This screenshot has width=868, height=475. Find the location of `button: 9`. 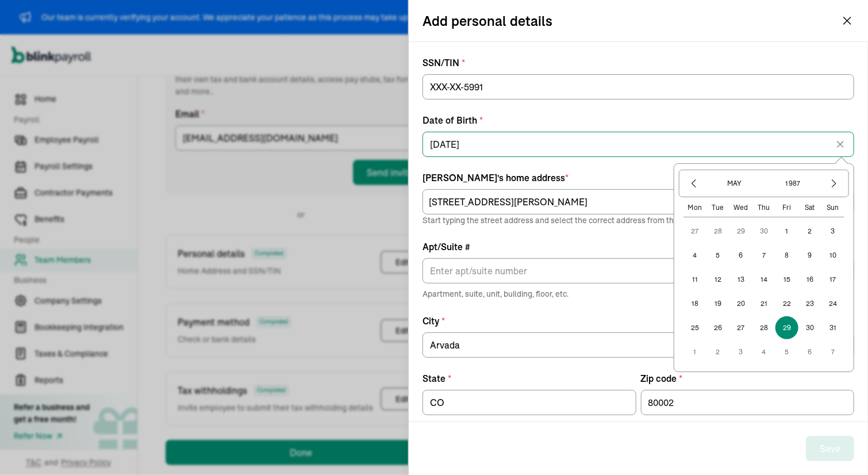

button: 9 is located at coordinates (810, 256).